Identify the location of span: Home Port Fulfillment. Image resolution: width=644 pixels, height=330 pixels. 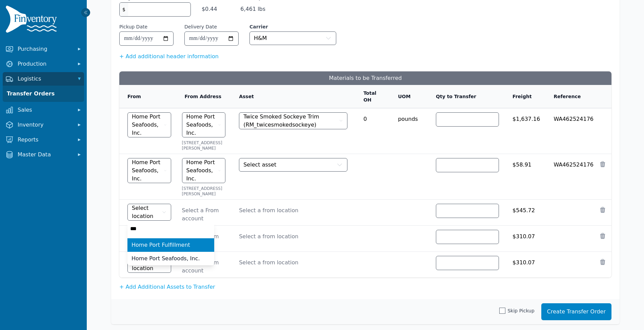
(160, 245).